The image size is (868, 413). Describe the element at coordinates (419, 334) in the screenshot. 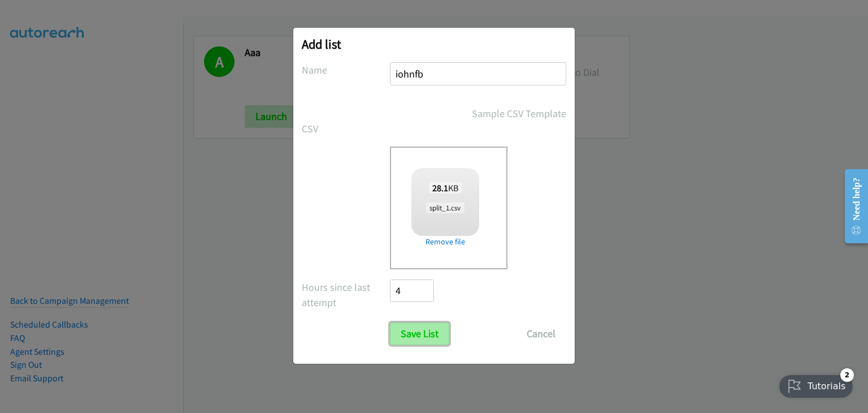

I see `input: Save List` at that location.